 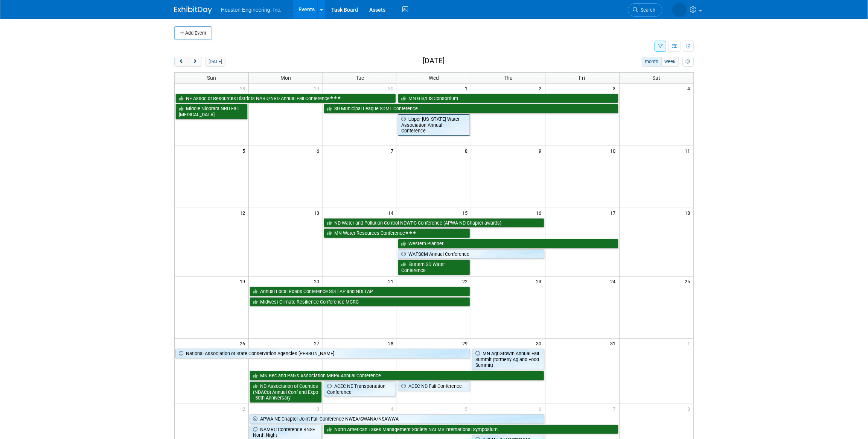 What do you see at coordinates (647, 10) in the screenshot?
I see `span: Search` at bounding box center [647, 10].